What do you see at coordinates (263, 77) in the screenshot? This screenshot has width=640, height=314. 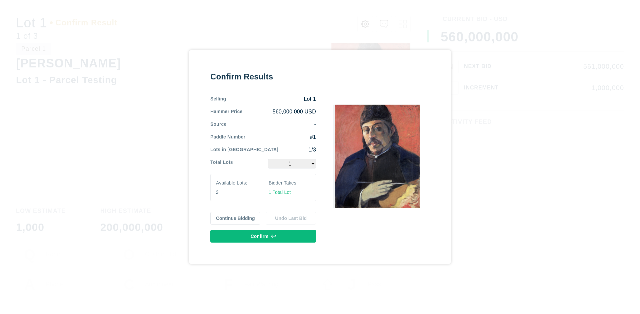 I see `div: Confirm Results` at bounding box center [263, 77].